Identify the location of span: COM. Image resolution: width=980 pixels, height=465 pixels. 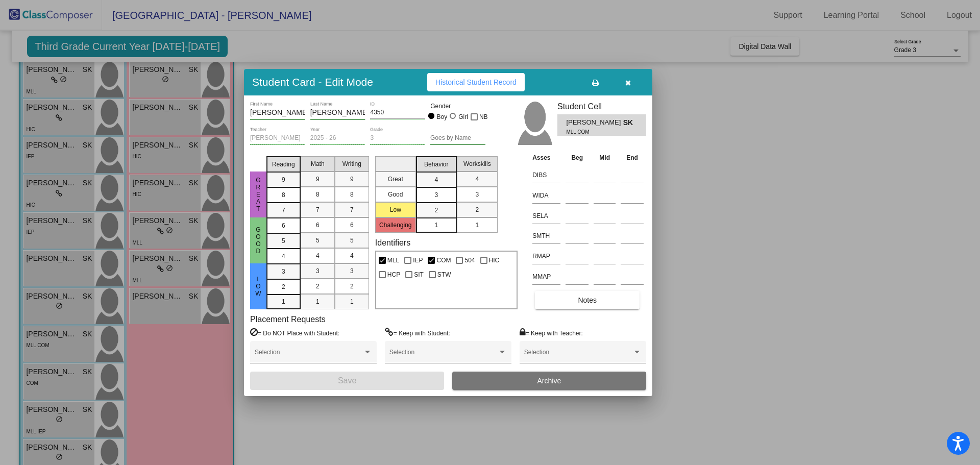
(443, 260).